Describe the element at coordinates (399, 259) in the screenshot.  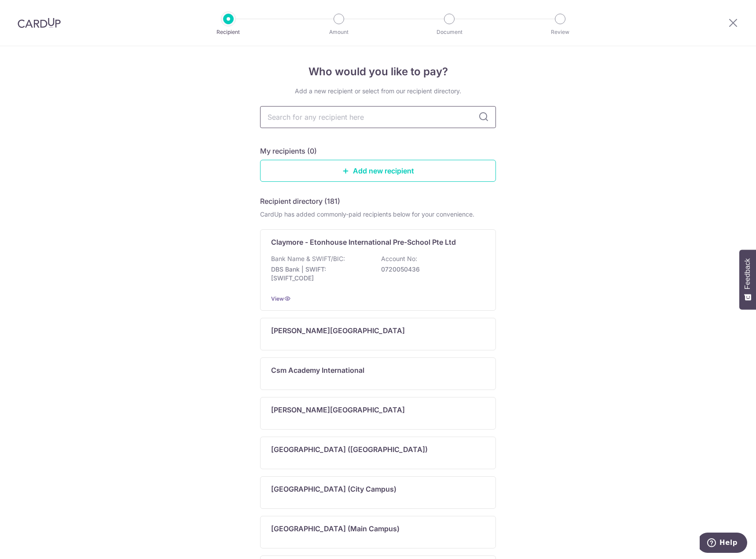
I see `p: Account No:` at that location.